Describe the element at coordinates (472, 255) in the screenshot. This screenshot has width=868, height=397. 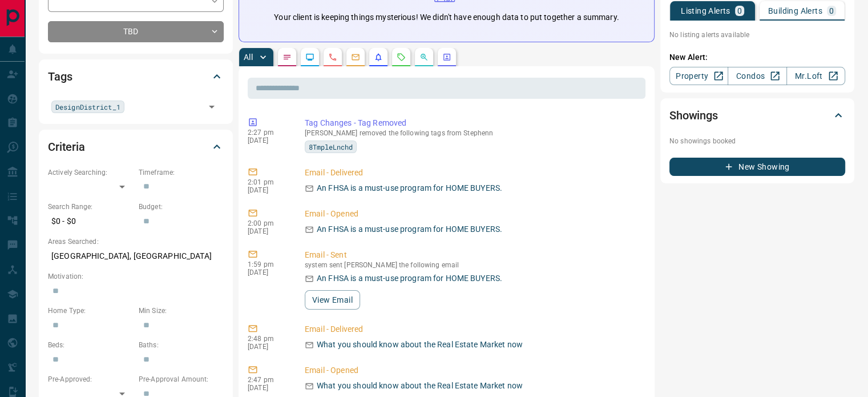
I see `p: Email - Sent` at that location.